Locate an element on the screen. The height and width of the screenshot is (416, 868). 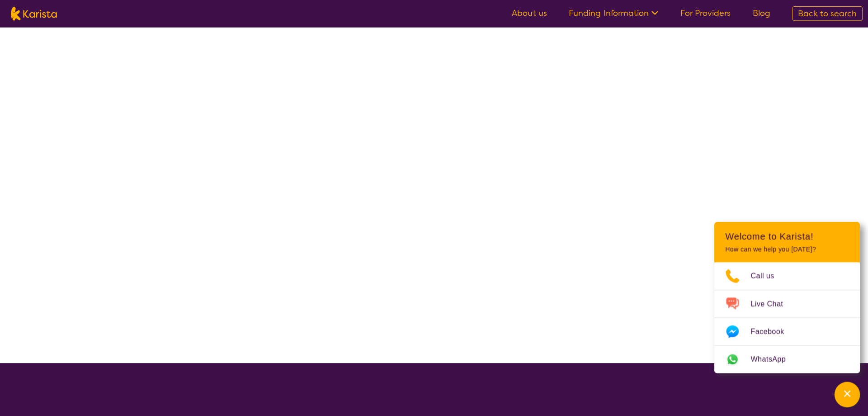
a: Back to search is located at coordinates (822, 13).